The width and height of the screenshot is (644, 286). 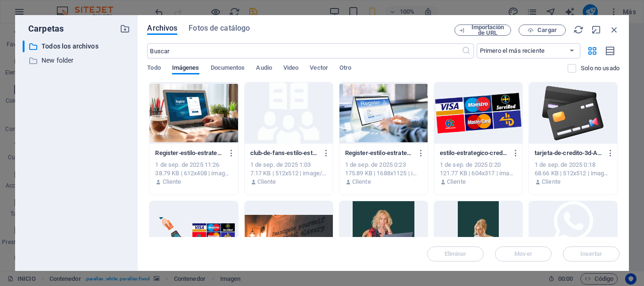 I want to click on div: New folder, so click(x=76, y=60).